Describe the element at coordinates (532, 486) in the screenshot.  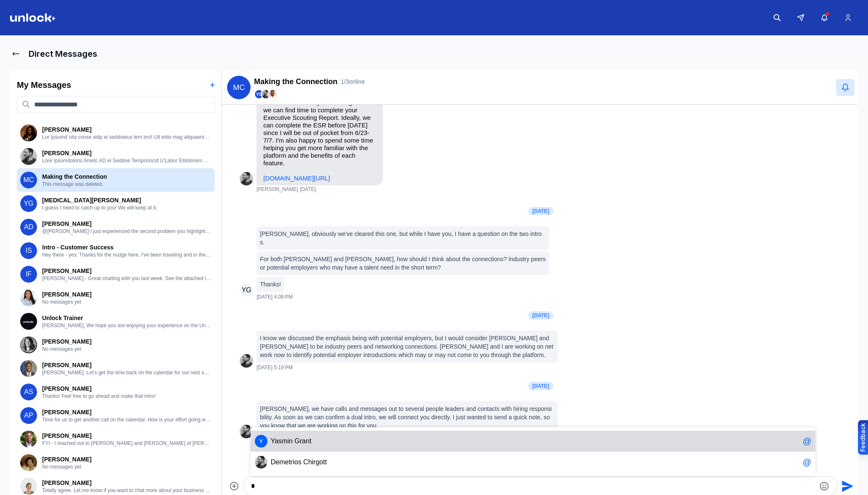
I see `textarea: Type your message` at that location.